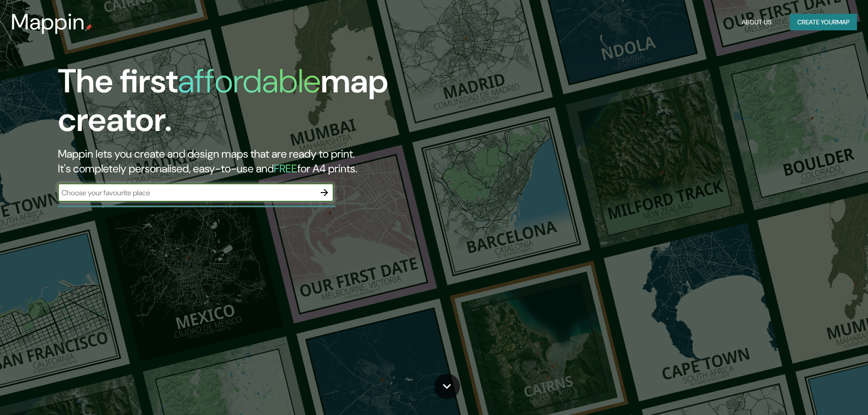 This screenshot has width=868, height=415. I want to click on button: About Us, so click(757, 22).